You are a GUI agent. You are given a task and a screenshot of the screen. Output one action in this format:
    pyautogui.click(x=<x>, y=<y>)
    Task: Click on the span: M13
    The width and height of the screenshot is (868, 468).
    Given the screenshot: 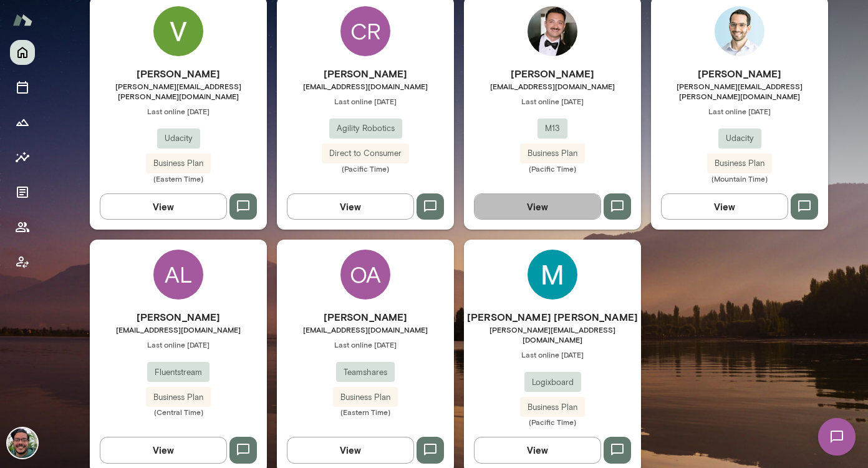 What is the action you would take?
    pyautogui.click(x=552, y=129)
    